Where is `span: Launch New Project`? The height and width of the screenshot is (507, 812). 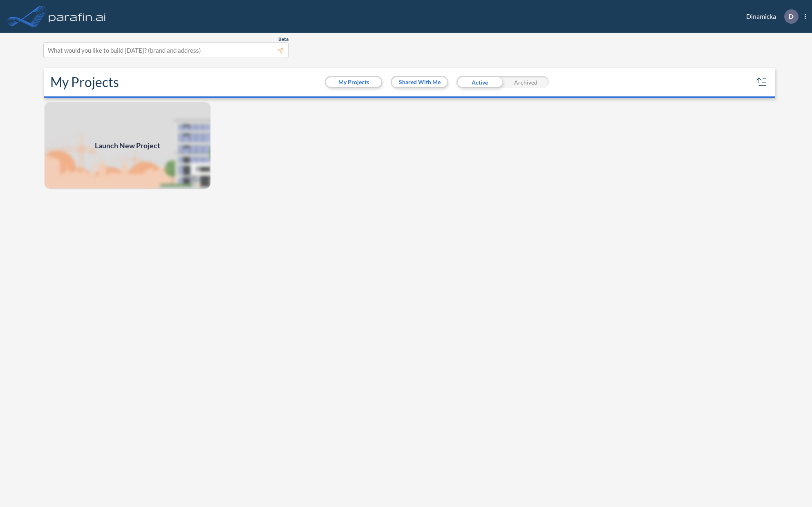 span: Launch New Project is located at coordinates (127, 145).